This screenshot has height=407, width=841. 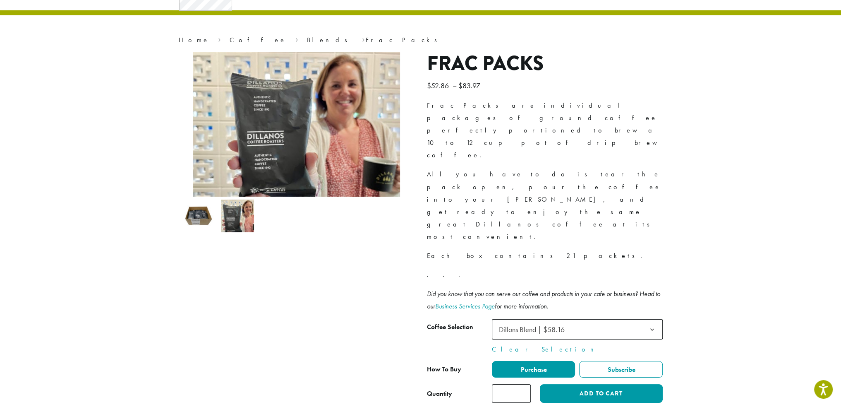 I want to click on div: Quantity, so click(x=439, y=393).